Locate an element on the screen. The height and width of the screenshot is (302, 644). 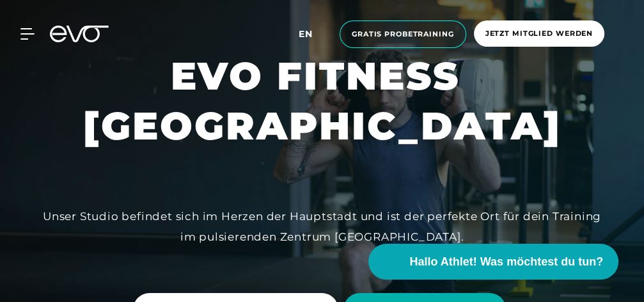
span: Gratis Probetraining is located at coordinates (403, 34).